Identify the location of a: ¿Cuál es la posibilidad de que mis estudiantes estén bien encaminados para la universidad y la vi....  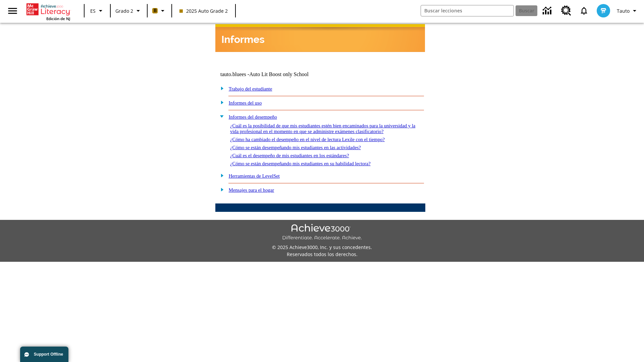
(322, 128).